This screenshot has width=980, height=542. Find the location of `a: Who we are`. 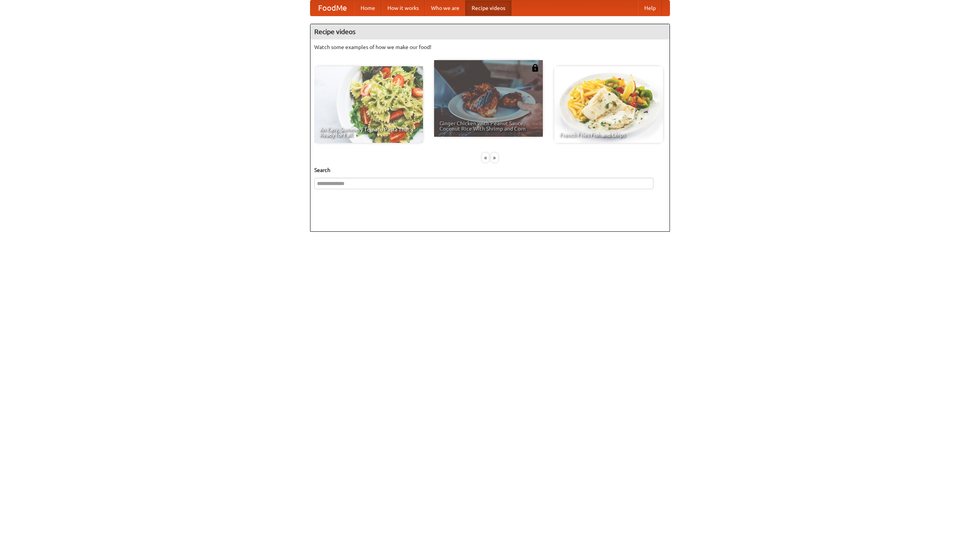

a: Who we are is located at coordinates (446, 8).